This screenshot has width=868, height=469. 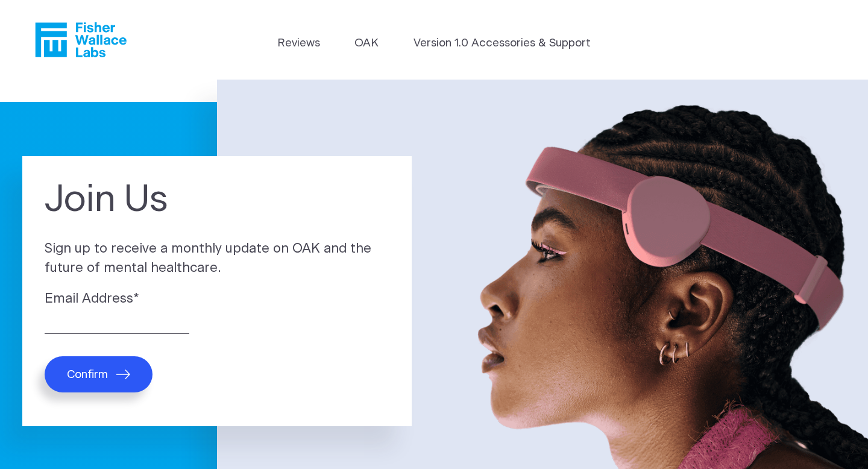 I want to click on h1: Join Us, so click(x=217, y=199).